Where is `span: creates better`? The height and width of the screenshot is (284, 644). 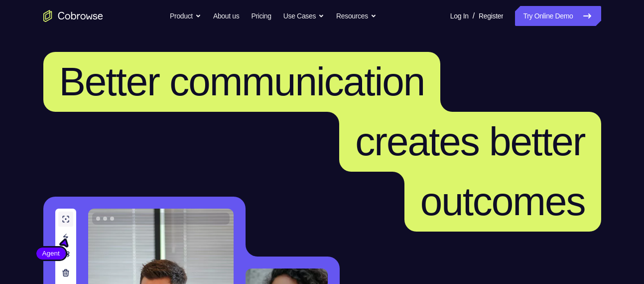
span: creates better is located at coordinates (470, 141).